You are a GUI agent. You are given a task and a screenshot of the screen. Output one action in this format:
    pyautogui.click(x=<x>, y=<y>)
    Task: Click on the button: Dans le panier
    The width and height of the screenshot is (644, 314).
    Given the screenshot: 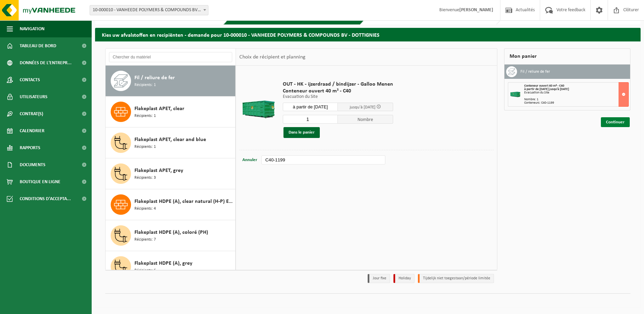 What is the action you would take?
    pyautogui.click(x=301, y=132)
    